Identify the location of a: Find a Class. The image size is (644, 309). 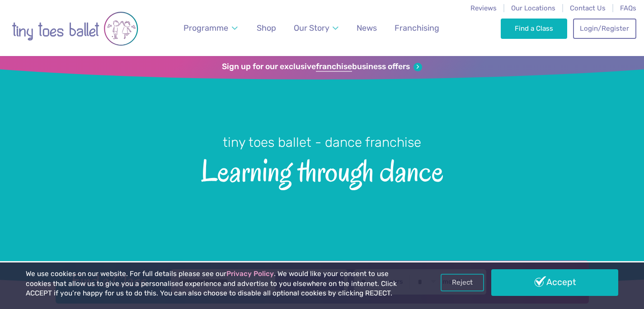
(534, 29).